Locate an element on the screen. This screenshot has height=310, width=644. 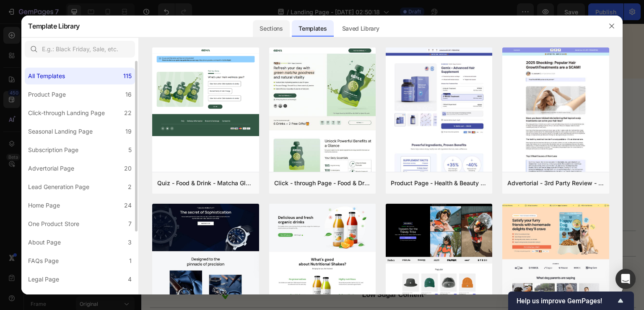
div: 24 is located at coordinates (128, 206).